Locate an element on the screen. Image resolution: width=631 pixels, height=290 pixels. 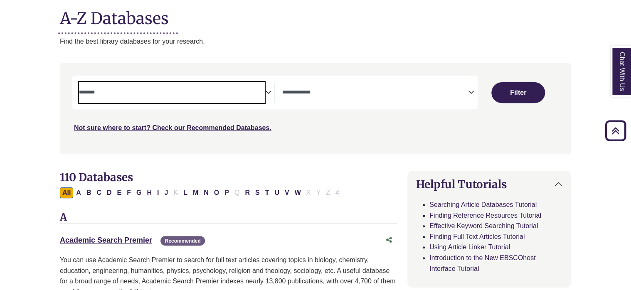
a: Academic Search Premier is located at coordinates (106, 240).